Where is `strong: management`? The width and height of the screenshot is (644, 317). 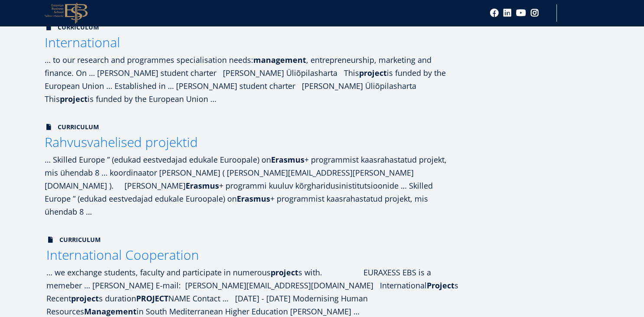
strong: management is located at coordinates (280, 60).